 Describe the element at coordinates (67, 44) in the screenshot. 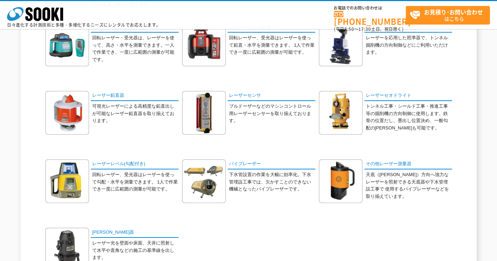

I see `img: レーザーレベル` at that location.